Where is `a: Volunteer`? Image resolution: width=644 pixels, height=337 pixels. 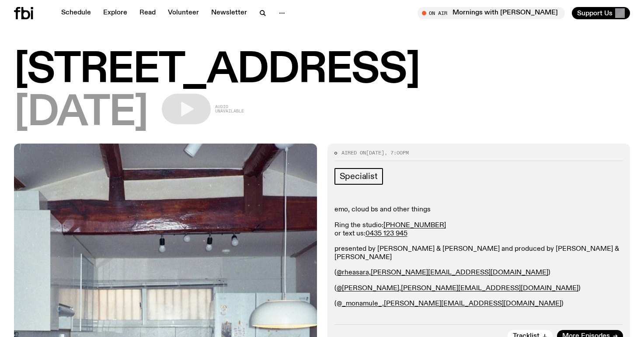
a: Volunteer is located at coordinates (183, 13).